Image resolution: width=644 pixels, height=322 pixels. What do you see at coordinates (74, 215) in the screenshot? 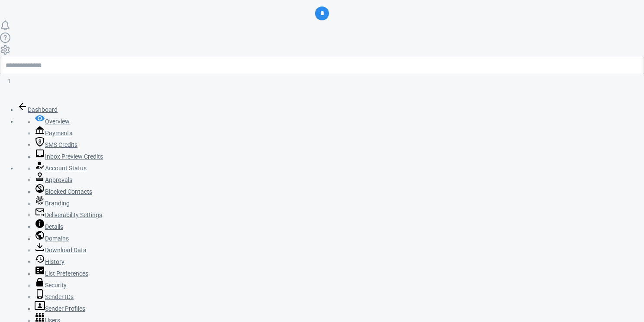
I see `span: Deliverability Settings` at bounding box center [74, 215].